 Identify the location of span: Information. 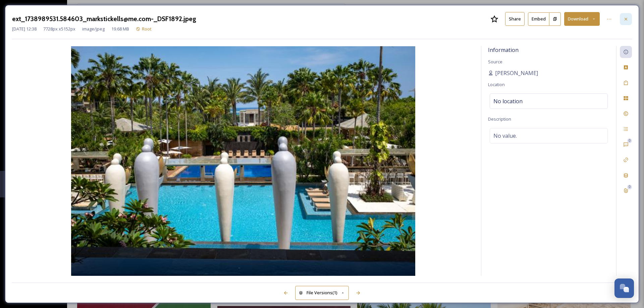
(503, 50).